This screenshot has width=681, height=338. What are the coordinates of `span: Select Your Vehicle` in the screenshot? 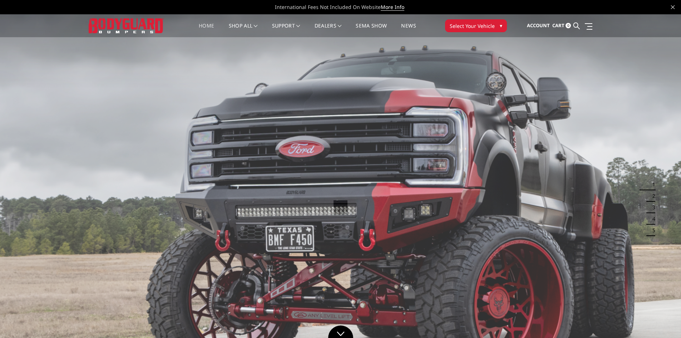 It's located at (472, 26).